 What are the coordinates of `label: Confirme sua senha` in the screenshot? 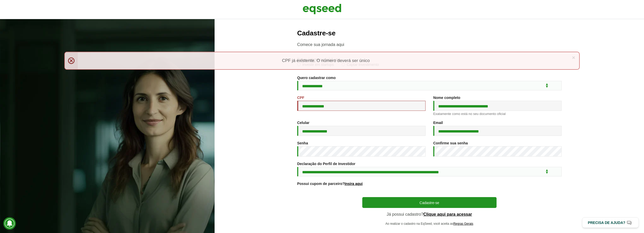 It's located at (451, 143).